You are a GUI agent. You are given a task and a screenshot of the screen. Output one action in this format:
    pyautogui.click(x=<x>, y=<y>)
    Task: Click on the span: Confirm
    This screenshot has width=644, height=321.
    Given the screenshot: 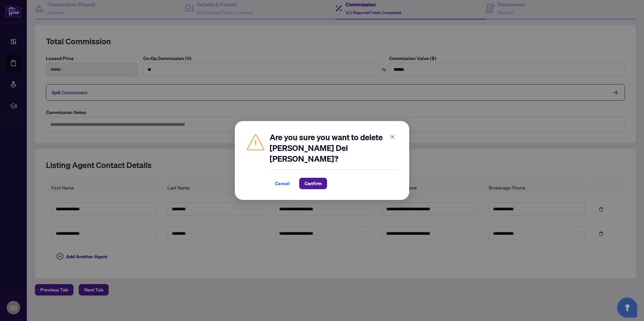 What is the action you would take?
    pyautogui.click(x=313, y=183)
    